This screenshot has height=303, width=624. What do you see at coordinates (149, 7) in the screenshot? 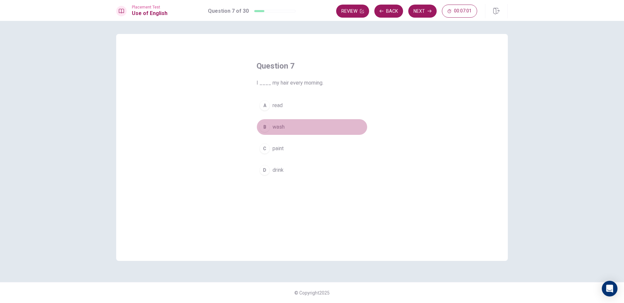
I see `span: Placement Test` at bounding box center [149, 7].